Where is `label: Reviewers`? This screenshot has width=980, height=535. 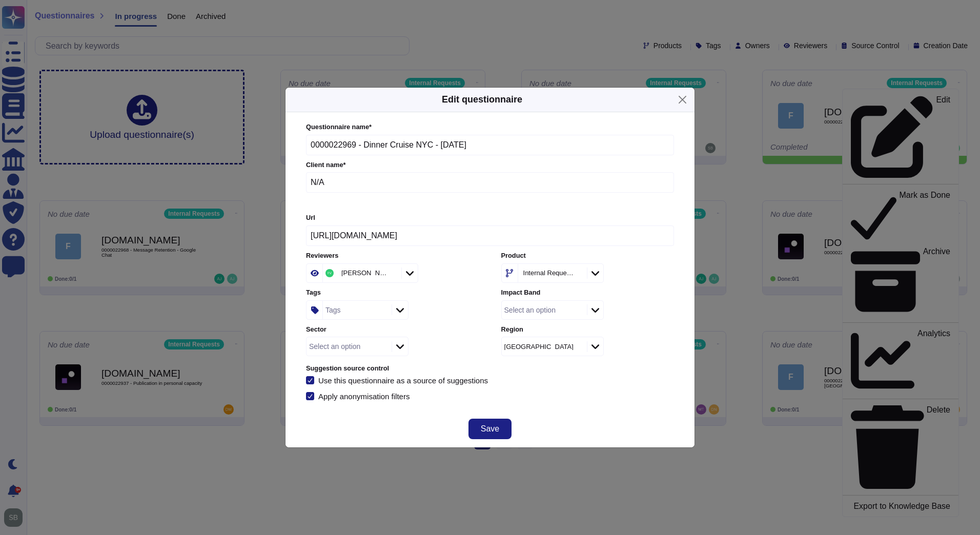
label: Reviewers is located at coordinates (393, 256).